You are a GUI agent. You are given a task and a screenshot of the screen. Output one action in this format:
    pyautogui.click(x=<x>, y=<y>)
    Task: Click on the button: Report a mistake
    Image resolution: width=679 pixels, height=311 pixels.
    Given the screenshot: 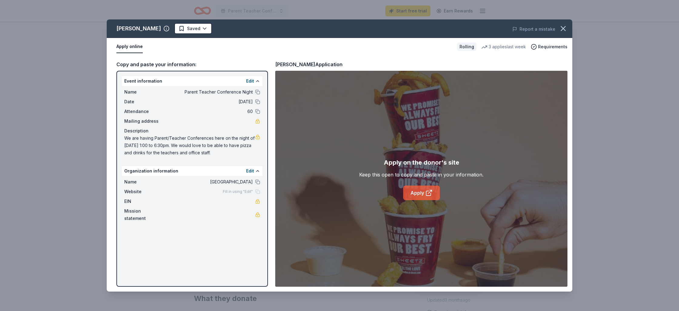 What is the action you would take?
    pyautogui.click(x=534, y=29)
    